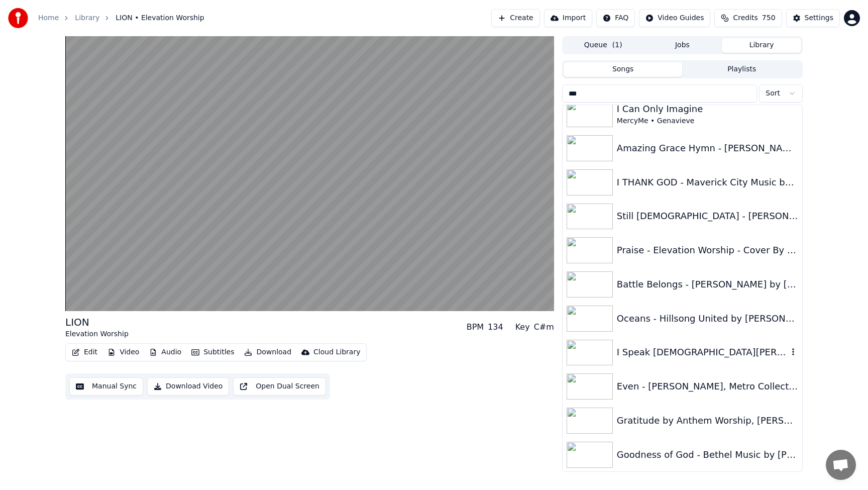  What do you see at coordinates (516, 18) in the screenshot?
I see `button: Create` at bounding box center [516, 18].